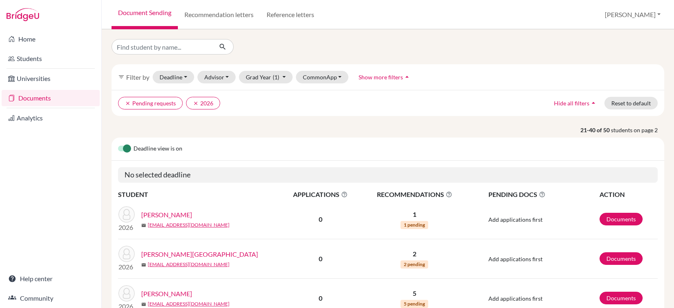 Image resolution: width=674 pixels, height=308 pixels. Describe the element at coordinates (51, 279) in the screenshot. I see `a: Help center` at that location.